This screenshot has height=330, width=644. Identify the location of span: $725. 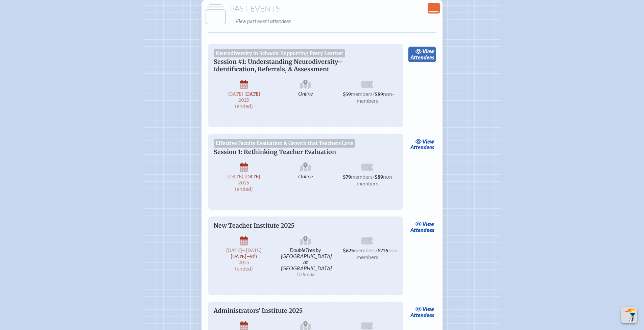
(383, 251).